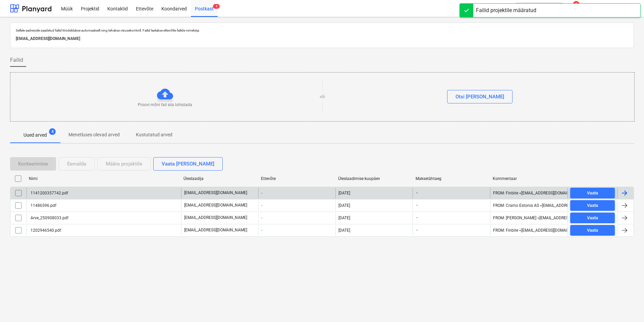  I want to click on div: Chat Widget, so click(628, 306).